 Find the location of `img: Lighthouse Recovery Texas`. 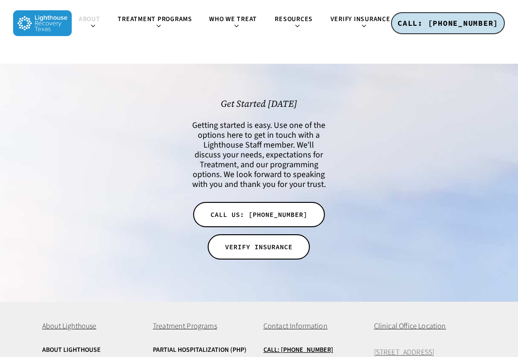

img: Lighthouse Recovery Texas is located at coordinates (42, 23).